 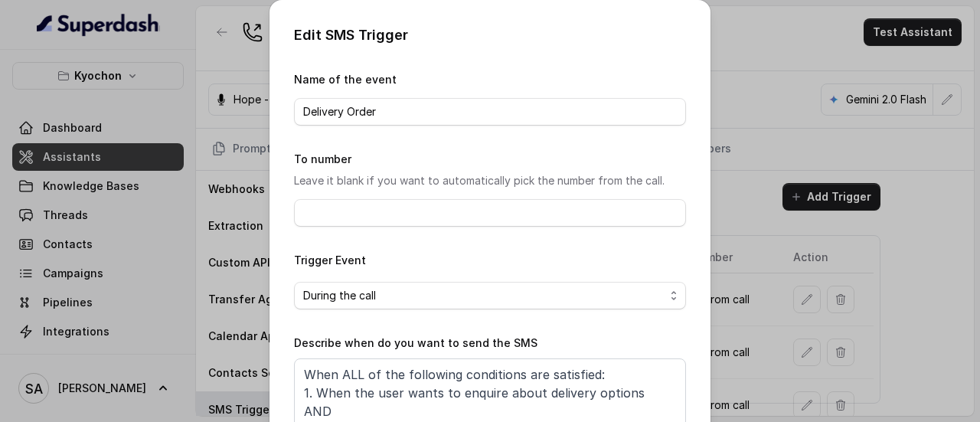 What do you see at coordinates (416, 342) in the screenshot?
I see `label: Describe when do you want to send the SMS` at bounding box center [416, 342].